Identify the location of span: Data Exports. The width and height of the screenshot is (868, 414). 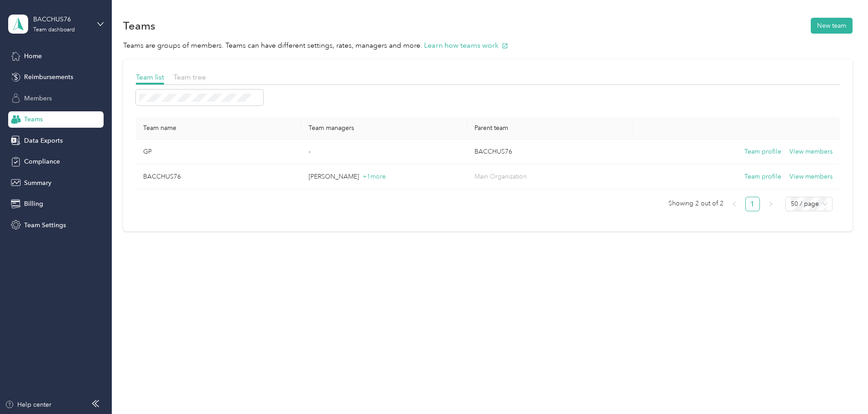
(43, 141).